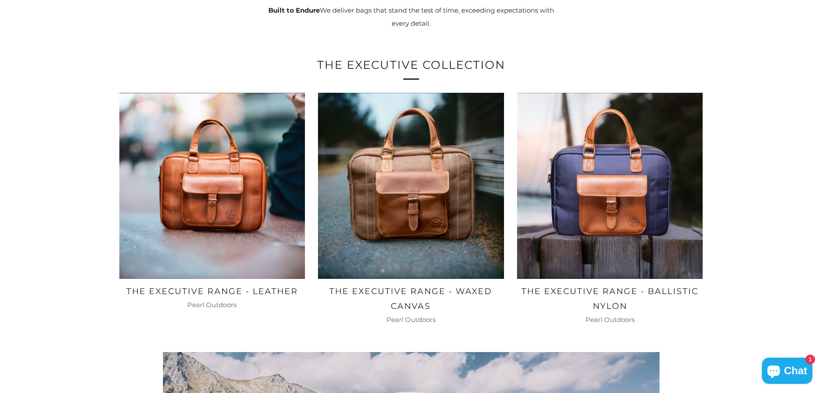 This screenshot has width=822, height=393. Describe the element at coordinates (610, 299) in the screenshot. I see `h2: The Executive Range - Ballistic Nylon` at that location.